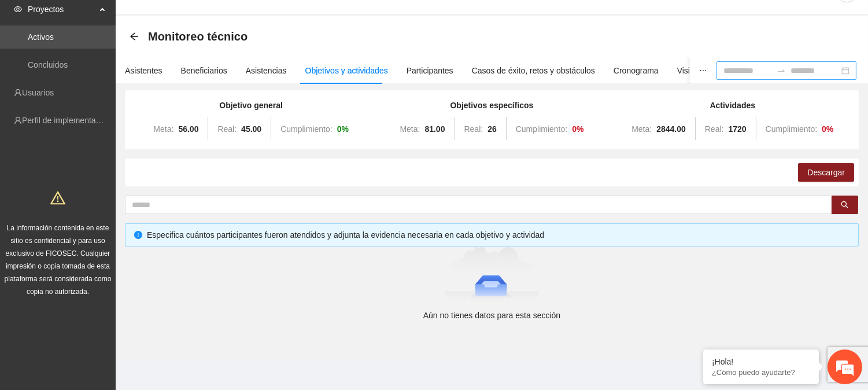  What do you see at coordinates (492, 105) in the screenshot?
I see `strong: Objetivos específicos` at bounding box center [492, 105].